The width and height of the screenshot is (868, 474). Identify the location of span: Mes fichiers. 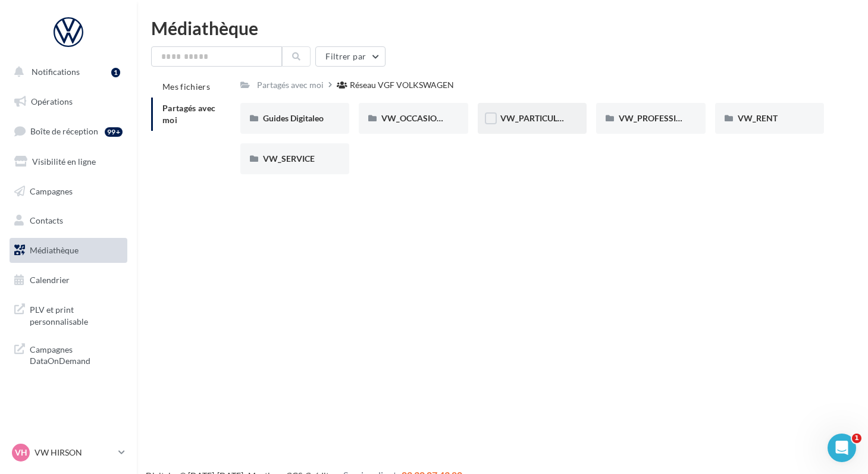
(186, 87).